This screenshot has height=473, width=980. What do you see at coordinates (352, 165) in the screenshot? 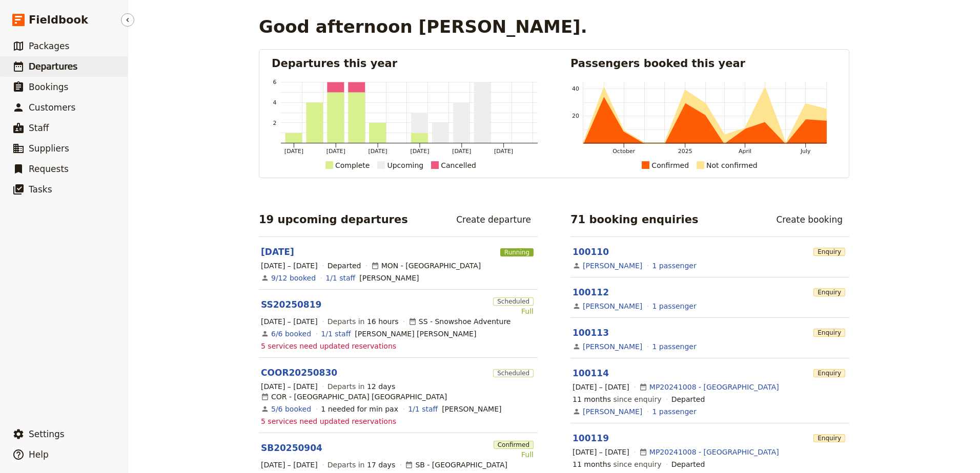
I see `div: Complete` at bounding box center [352, 165].